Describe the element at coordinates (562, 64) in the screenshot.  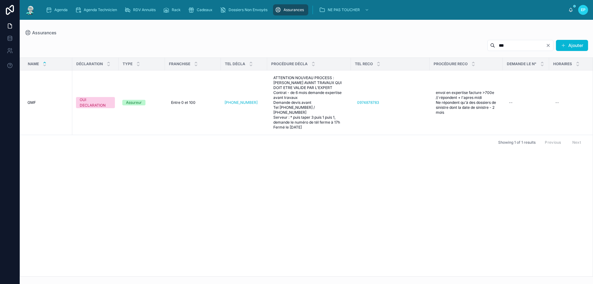
I see `span: Horaires` at that location.